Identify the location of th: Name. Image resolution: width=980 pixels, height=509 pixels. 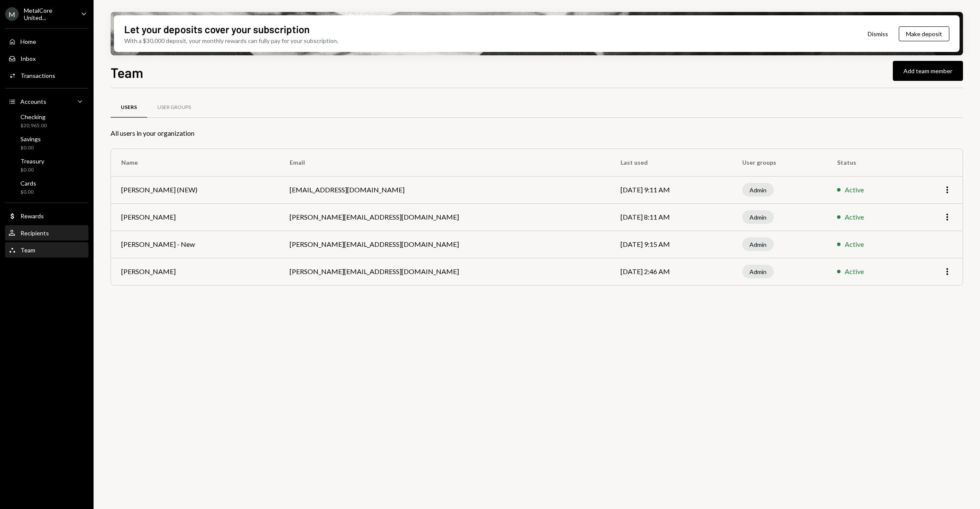
(195, 162).